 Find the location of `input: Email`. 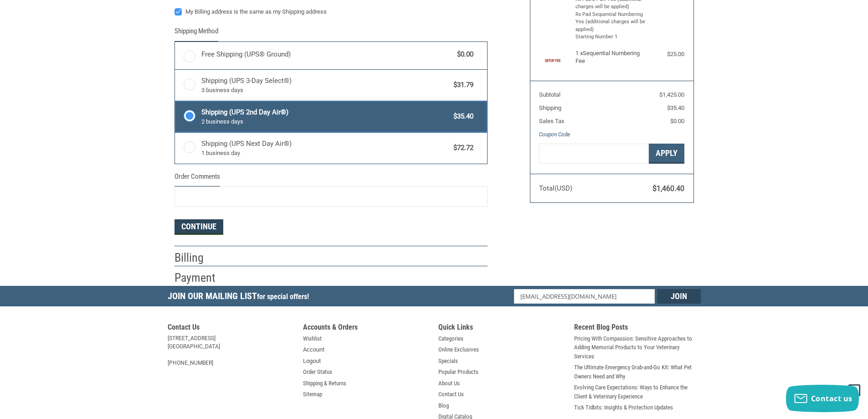

input: Email is located at coordinates (585, 296).